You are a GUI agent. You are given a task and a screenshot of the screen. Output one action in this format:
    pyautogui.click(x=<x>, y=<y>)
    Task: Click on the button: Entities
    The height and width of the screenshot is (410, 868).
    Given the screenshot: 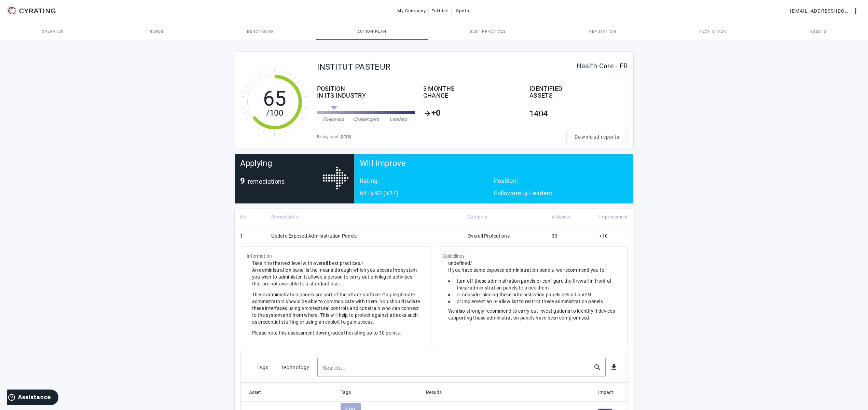 What is the action you would take?
    pyautogui.click(x=440, y=11)
    